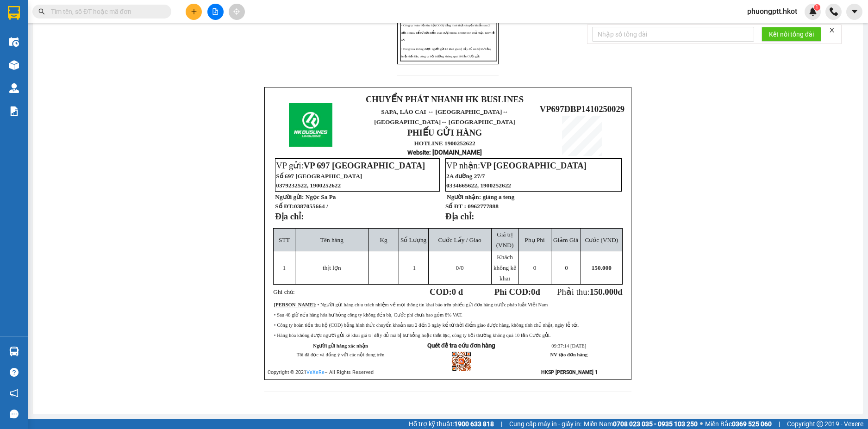  What do you see at coordinates (546, 424) in the screenshot?
I see `span: Cung cấp máy in - giấy in:` at bounding box center [546, 424].